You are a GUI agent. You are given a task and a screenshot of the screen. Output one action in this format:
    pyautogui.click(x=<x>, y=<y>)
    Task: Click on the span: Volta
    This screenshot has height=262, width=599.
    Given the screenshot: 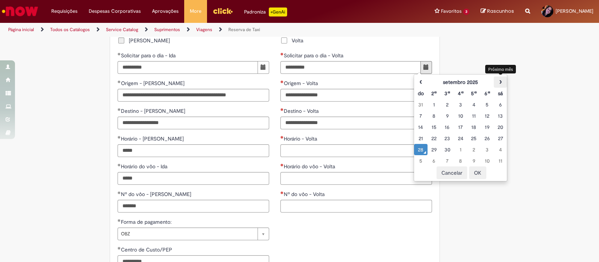 What is the action you would take?
    pyautogui.click(x=297, y=40)
    